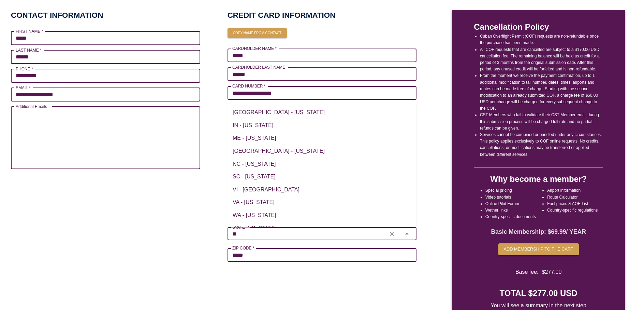 The image size is (644, 310). What do you see at coordinates (538, 232) in the screenshot?
I see `strong: Basic Membership: $ 69.99 / YEAR` at bounding box center [538, 232].